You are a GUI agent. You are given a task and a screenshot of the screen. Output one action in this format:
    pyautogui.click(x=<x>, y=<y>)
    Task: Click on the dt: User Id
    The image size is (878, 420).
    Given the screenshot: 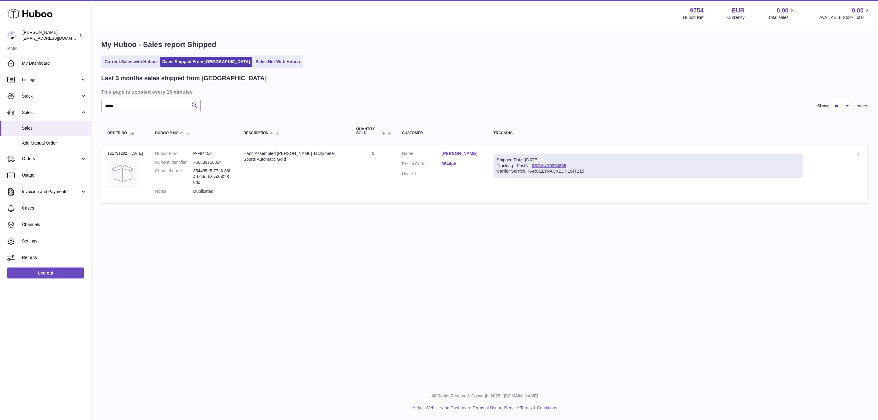 What is the action you would take?
    pyautogui.click(x=422, y=174)
    